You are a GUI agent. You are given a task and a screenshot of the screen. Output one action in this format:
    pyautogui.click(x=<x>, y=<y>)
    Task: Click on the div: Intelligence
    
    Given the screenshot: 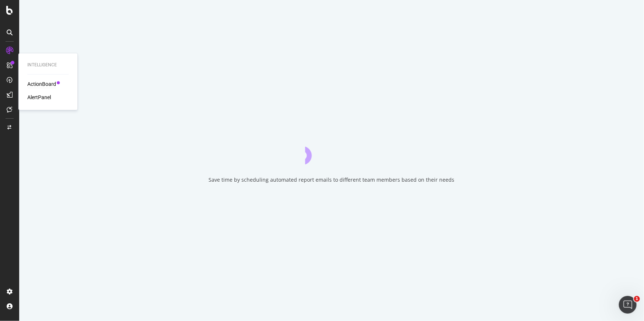 What is the action you would take?
    pyautogui.click(x=48, y=65)
    